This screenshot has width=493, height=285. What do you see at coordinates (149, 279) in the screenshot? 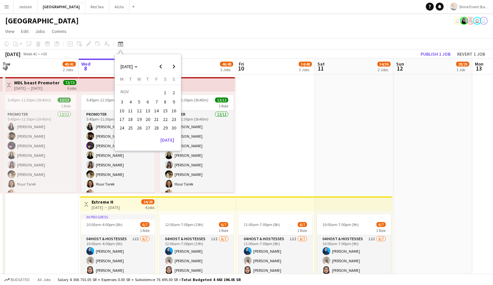
I see `div: Salary 4 366 701.05 SR + Expenses 0.00 SR + Subsistence 76 495.00 SR =` at bounding box center [149, 279].